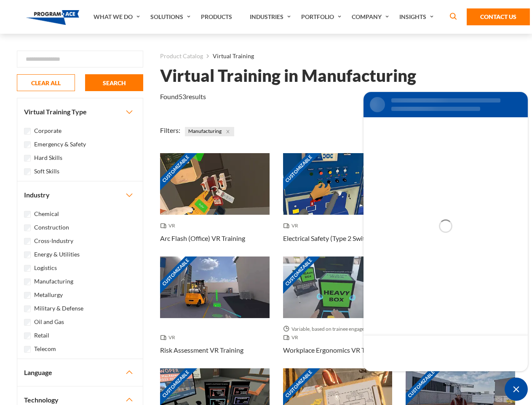  Describe the element at coordinates (170, 130) in the screenshot. I see `span: Filters:` at that location.